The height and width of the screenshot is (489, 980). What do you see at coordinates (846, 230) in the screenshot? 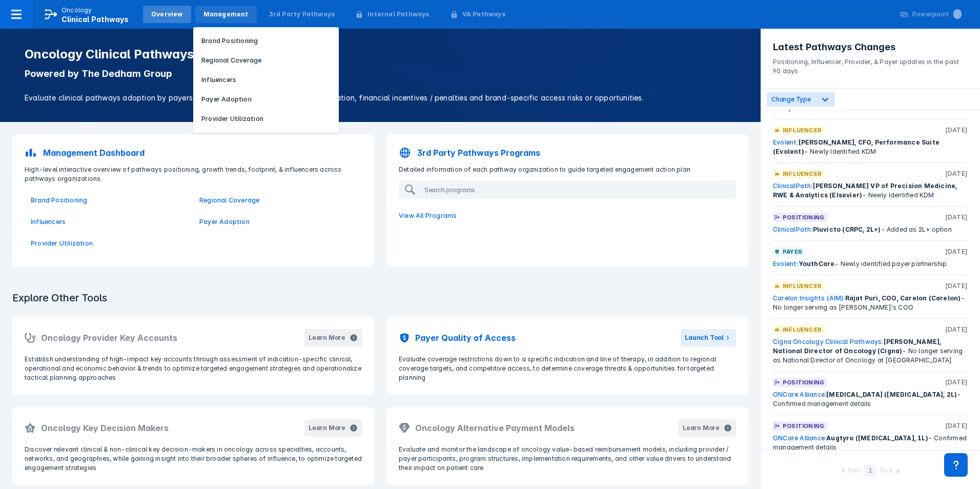
I see `span: Pluvicto (CRPC, 2L+)` at bounding box center [846, 230].